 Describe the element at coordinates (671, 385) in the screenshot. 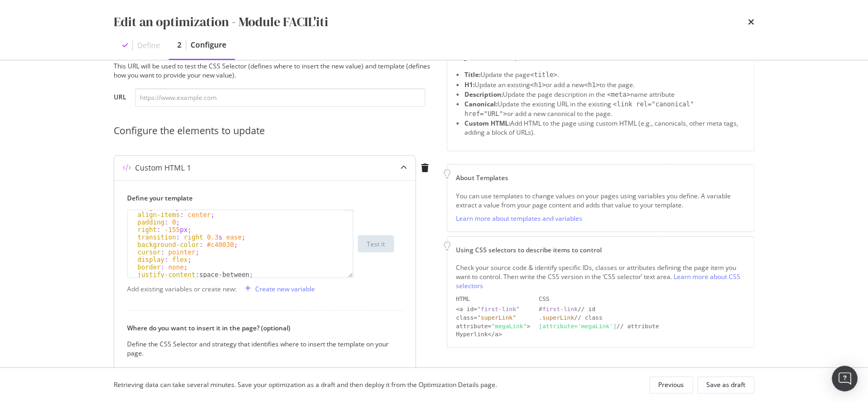

I see `button: Previous` at that location.